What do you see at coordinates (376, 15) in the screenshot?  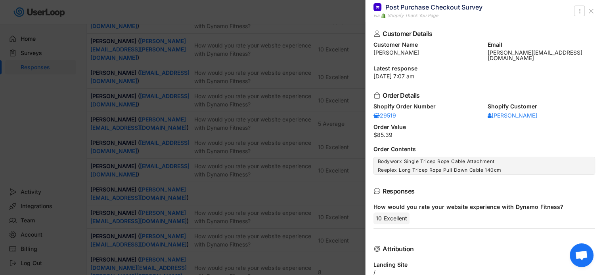 I see `div: via` at bounding box center [376, 15].